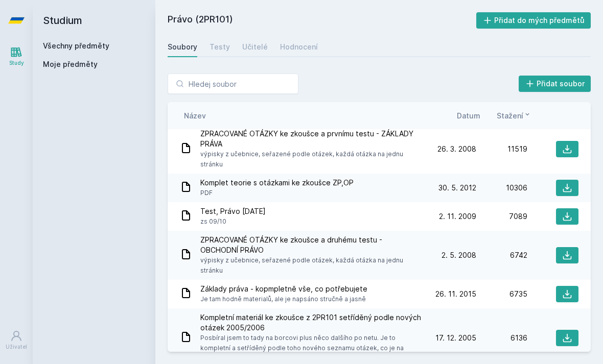 Image resolution: width=603 pixels, height=364 pixels. I want to click on div: 6742, so click(502, 255).